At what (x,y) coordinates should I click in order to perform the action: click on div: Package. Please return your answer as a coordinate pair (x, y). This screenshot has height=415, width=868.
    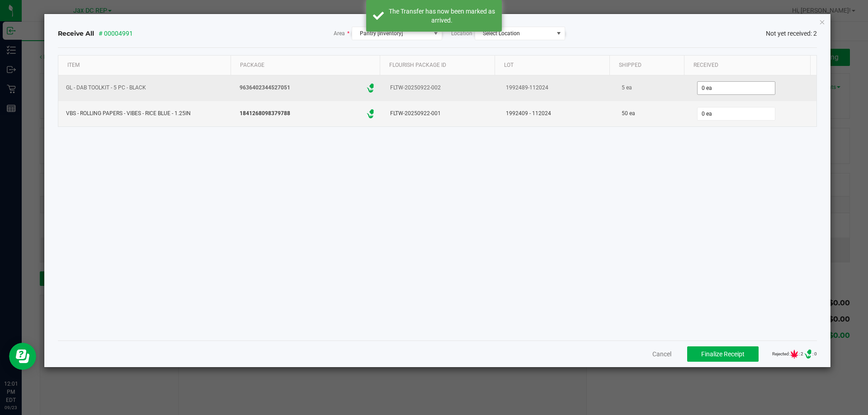
    Looking at the image, I should click on (307, 65).